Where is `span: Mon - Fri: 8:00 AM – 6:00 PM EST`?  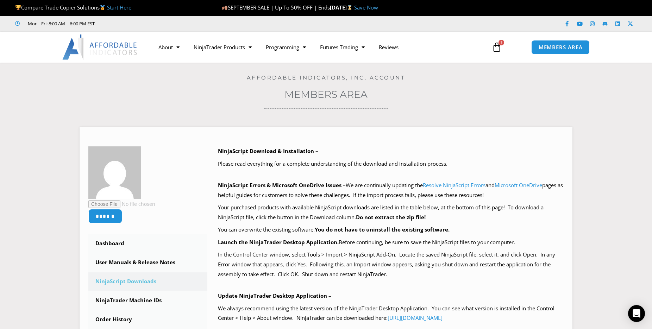 span: Mon - Fri: 8:00 AM – 6:00 PM EST is located at coordinates (60, 24).